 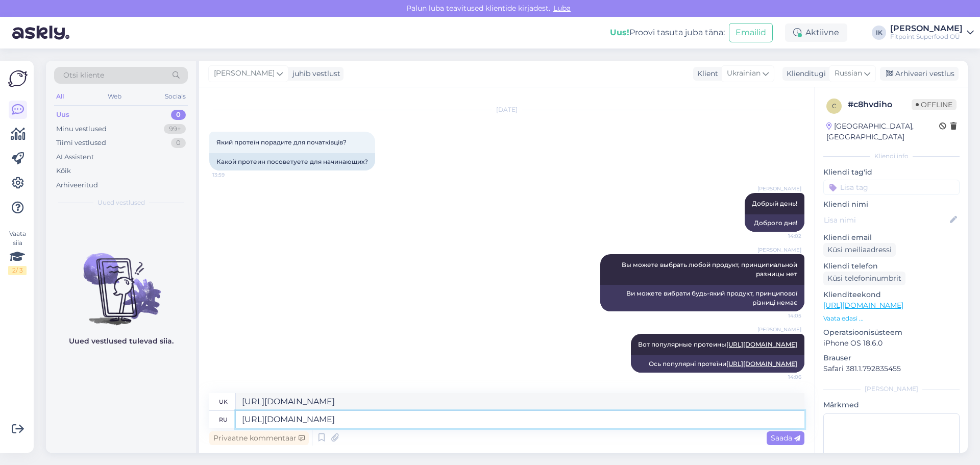 What do you see at coordinates (667, 33) in the screenshot?
I see `div: Proovi tasuta juba täna:` at bounding box center [667, 33].